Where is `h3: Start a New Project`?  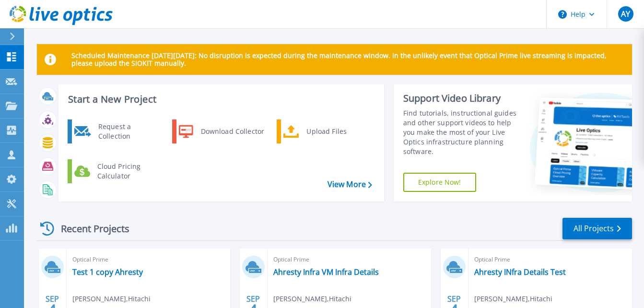
h3: Start a New Project is located at coordinates (220, 99).